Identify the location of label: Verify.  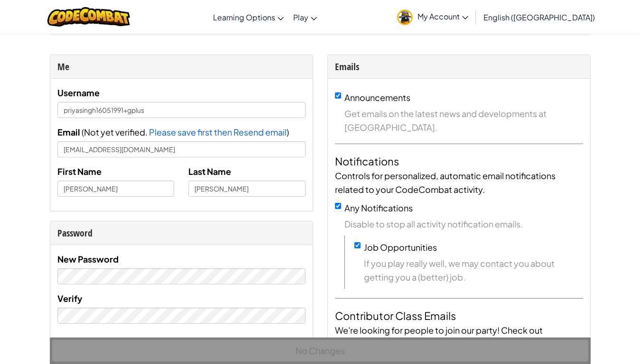
(70, 299).